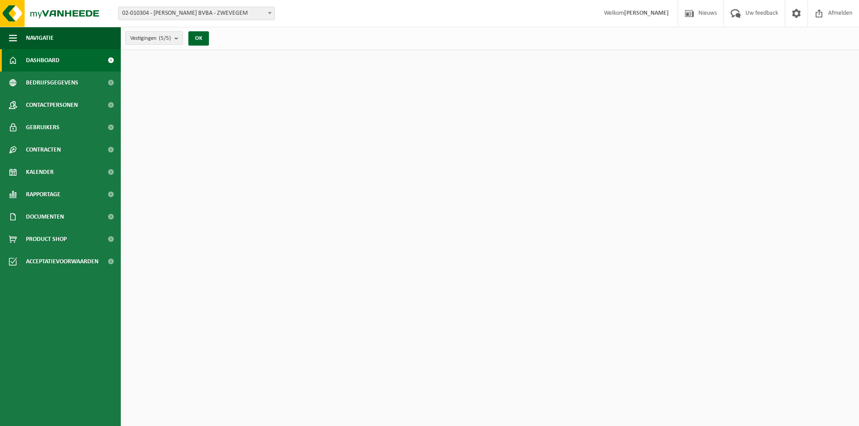 The width and height of the screenshot is (859, 426). I want to click on span: Navigatie, so click(40, 38).